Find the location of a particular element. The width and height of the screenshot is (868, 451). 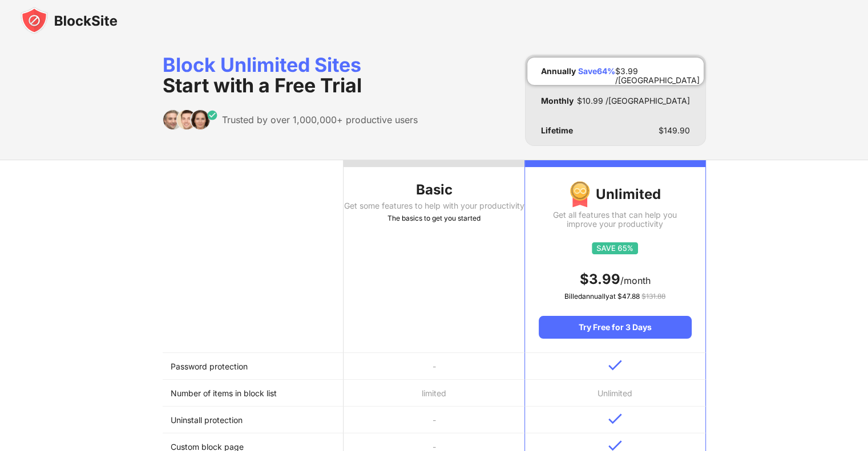

div: Try Free for 3 Days is located at coordinates (615, 327).